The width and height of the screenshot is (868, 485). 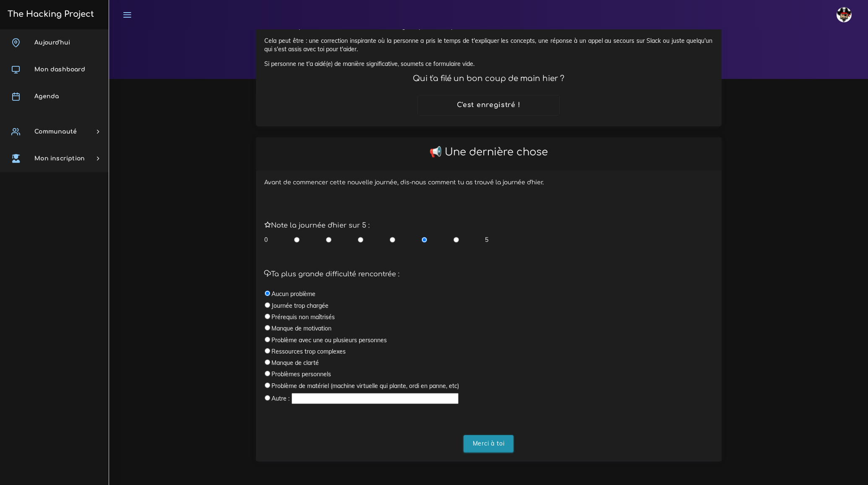 I want to click on p: Si personne ne t'a aidé(e) de manière significative, soumets ce formulaire vide., so click(x=488, y=64).